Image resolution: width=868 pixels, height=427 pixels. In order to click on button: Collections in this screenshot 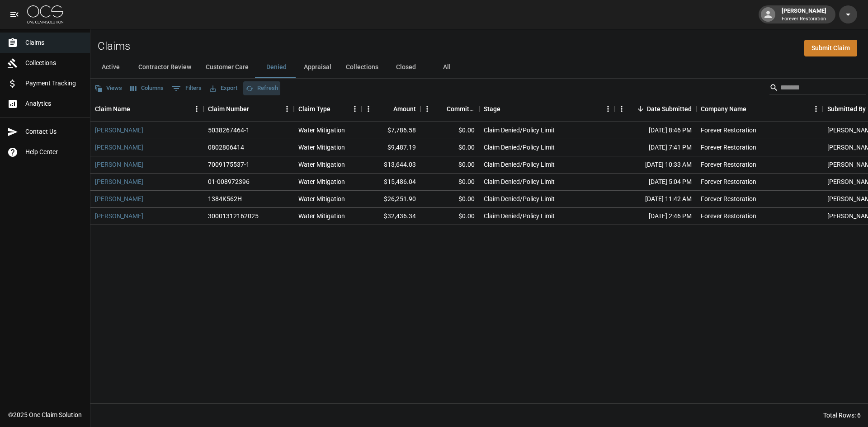, I will do `click(362, 67)`.